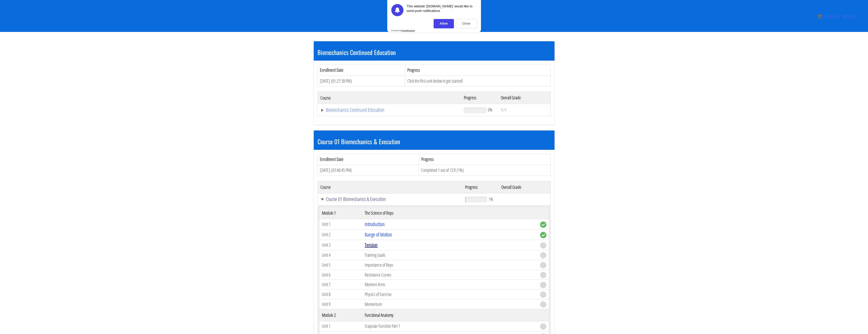 This screenshot has height=334, width=868. What do you see at coordinates (491, 200) in the screenshot?
I see `span: 1%` at bounding box center [491, 200].